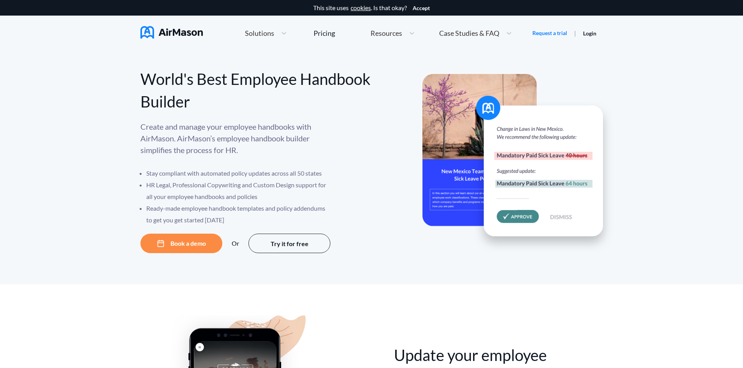 The height and width of the screenshot is (368, 743). What do you see at coordinates (589, 33) in the screenshot?
I see `a: Login` at bounding box center [589, 33].